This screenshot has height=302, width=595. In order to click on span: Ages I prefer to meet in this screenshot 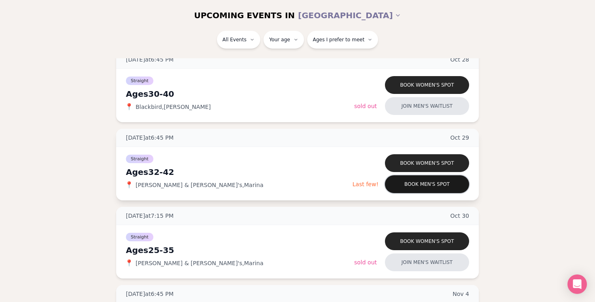, I will do `click(339, 40)`.